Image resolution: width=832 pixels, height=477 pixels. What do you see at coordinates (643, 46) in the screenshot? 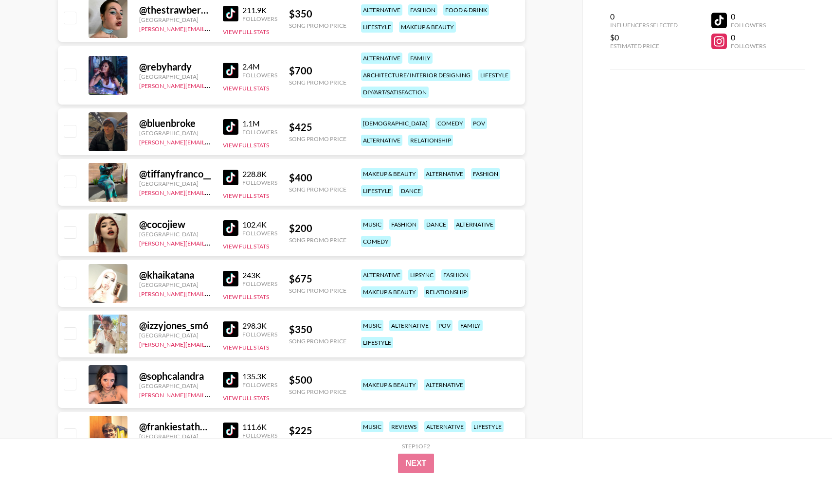
I see `div: Estimated Price` at bounding box center [643, 46].